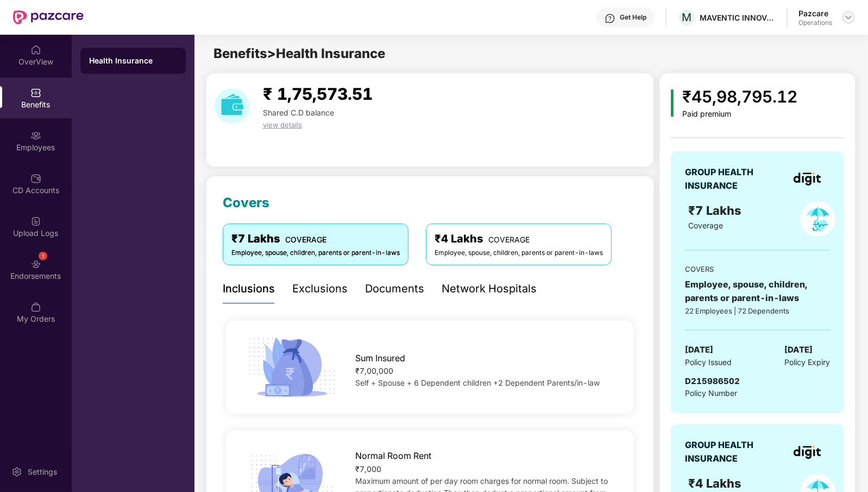 The image size is (868, 492). Describe the element at coordinates (36, 307) in the screenshot. I see `img: svg+xml;base64,PHN2ZyBpZD0iTXlfT3JkZXJzIiBkYXRhLW5hbWU9Ik15IE9yZGVycyIgeG1sbnM9Imh0dHA6Ly93d3cudz...` at that location.